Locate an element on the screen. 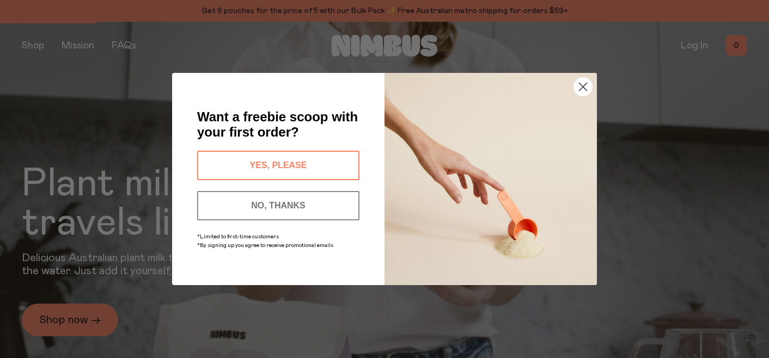 Image resolution: width=769 pixels, height=358 pixels. span: *By signing up you agree to receive promotional emails is located at coordinates (265, 246).